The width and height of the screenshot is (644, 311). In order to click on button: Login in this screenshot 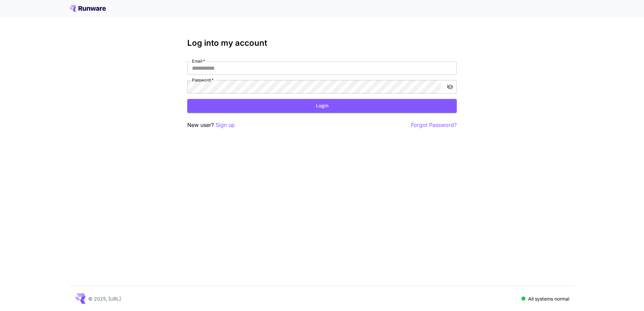, I will do `click(322, 105)`.